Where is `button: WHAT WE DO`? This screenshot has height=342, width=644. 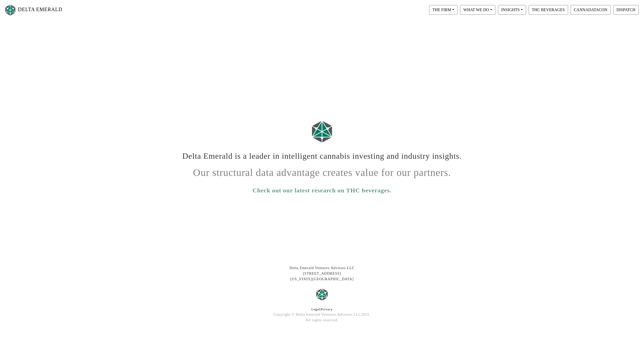
button: WHAT WE DO is located at coordinates (478, 10).